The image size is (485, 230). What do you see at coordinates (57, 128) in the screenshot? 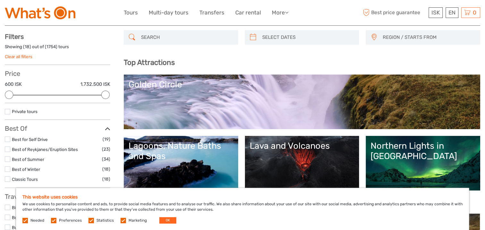
I see `h3: Best Of` at bounding box center [57, 128].